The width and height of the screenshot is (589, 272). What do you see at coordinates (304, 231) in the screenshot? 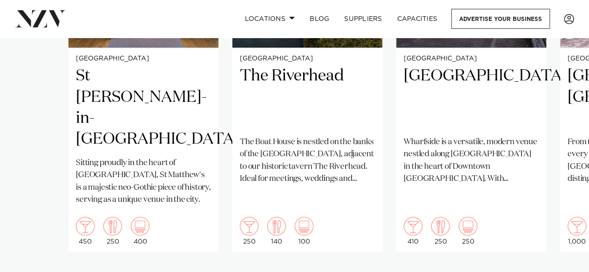
I see `div: 100` at bounding box center [304, 231].